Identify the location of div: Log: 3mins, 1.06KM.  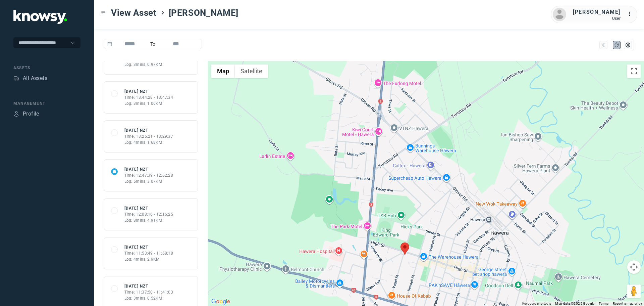
(149, 103).